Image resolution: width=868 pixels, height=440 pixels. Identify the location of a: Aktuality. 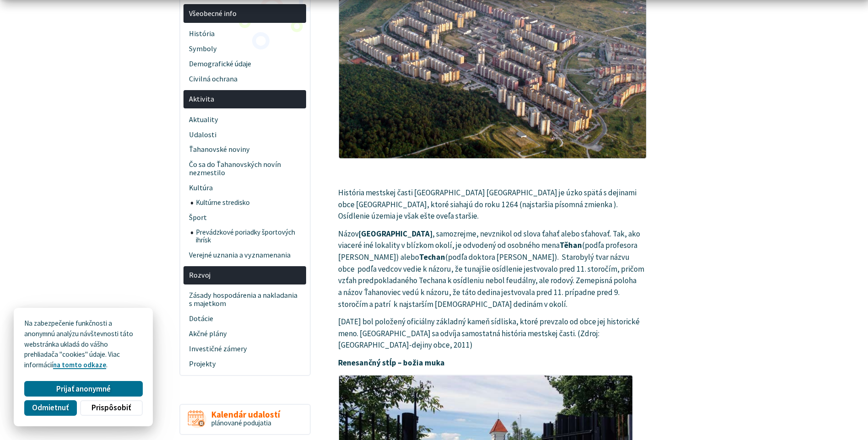
(245, 119).